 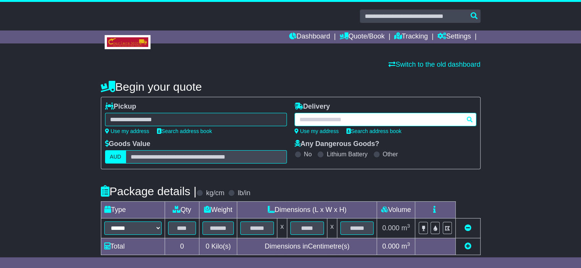 What do you see at coordinates (468, 228) in the screenshot?
I see `a: Remove this item` at bounding box center [468, 228].